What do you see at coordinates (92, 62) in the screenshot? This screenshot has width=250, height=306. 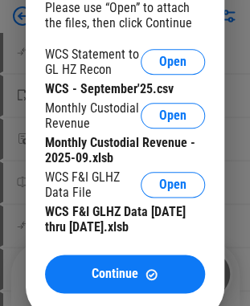 I see `div: WCS Statement to GL HZ Recon` at bounding box center [92, 62].